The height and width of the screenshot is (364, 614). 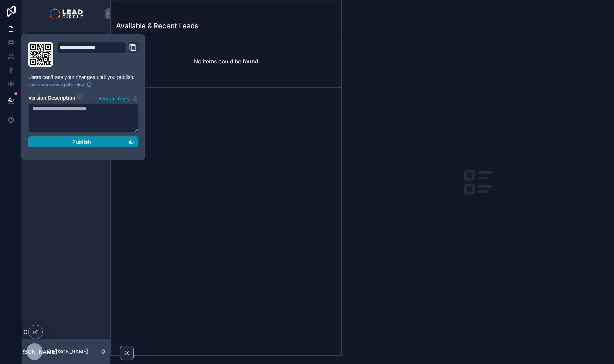 What do you see at coordinates (114, 98) in the screenshot?
I see `span: Version history` at bounding box center [114, 98].